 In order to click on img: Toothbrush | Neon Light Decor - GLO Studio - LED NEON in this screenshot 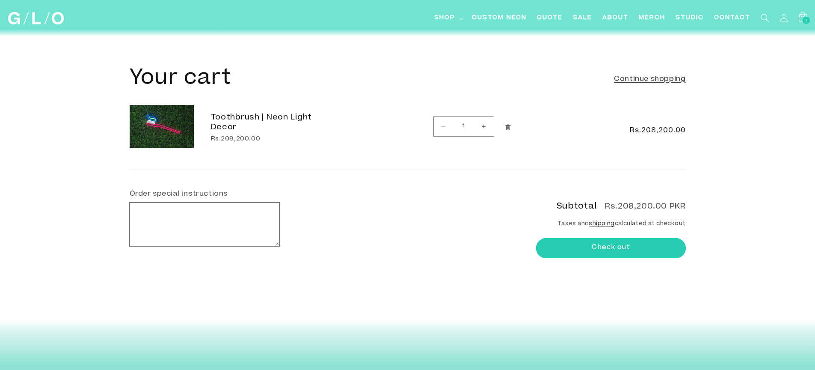, I will do `click(162, 126)`.